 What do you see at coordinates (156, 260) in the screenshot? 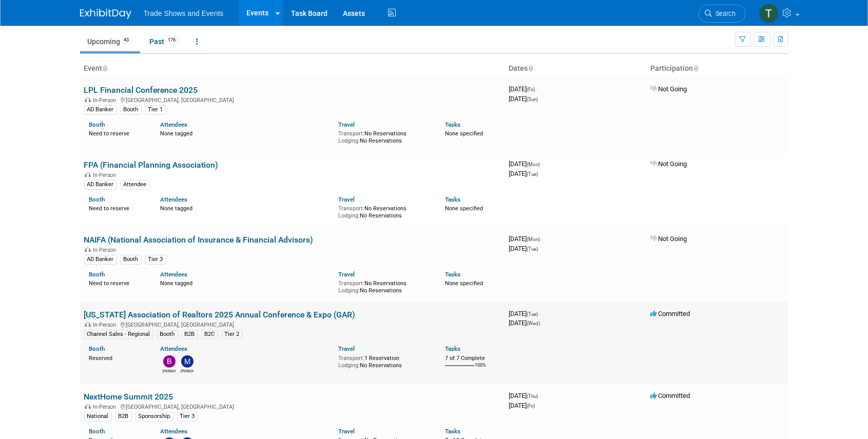
I see `div: Tier 3` at bounding box center [156, 260].